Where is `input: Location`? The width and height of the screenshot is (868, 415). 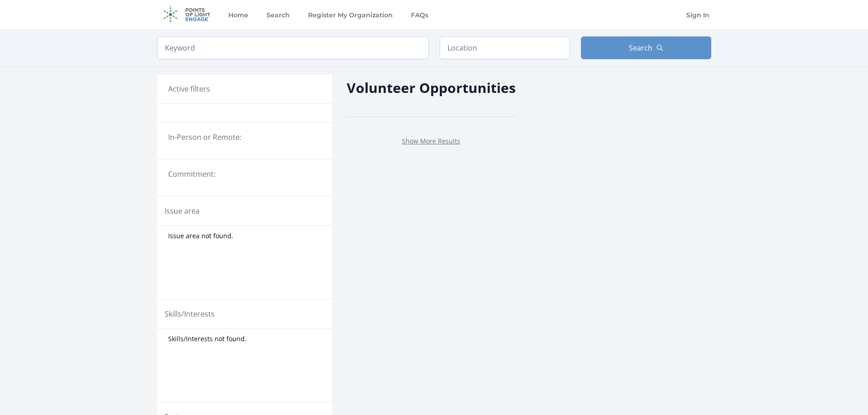 input: Location is located at coordinates (505, 48).